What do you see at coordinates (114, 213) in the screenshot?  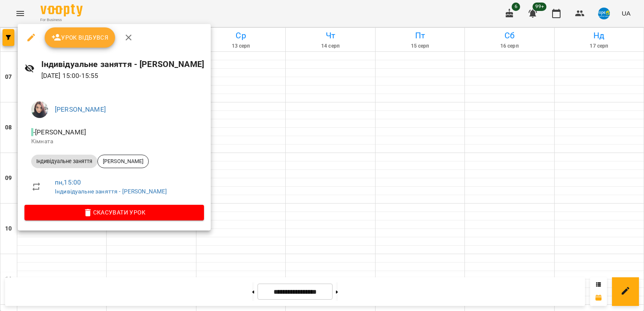 I see `button: Скасувати Урок` at bounding box center [114, 213].